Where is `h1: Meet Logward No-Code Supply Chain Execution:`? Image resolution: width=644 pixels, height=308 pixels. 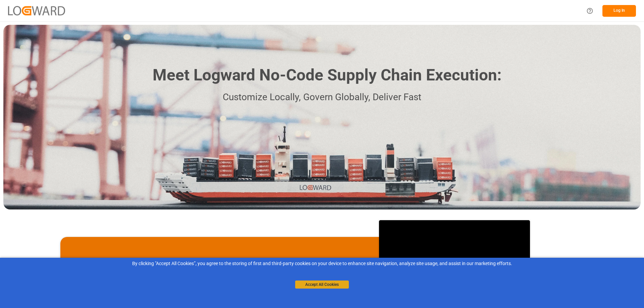
h1: Meet Logward No-Code Supply Chain Execution: is located at coordinates (327, 75).